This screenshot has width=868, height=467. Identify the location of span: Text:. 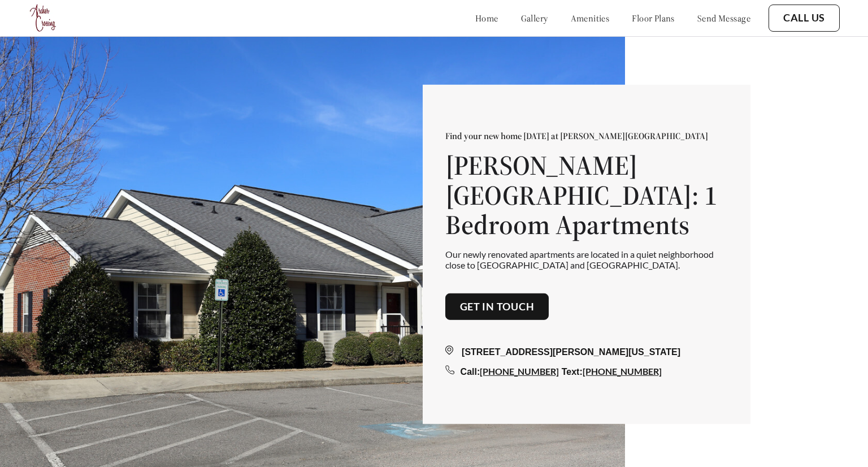
(572, 372).